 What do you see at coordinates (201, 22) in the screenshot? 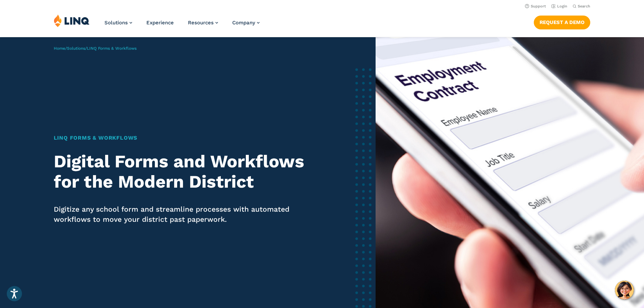
I see `span: Resources` at bounding box center [201, 22].